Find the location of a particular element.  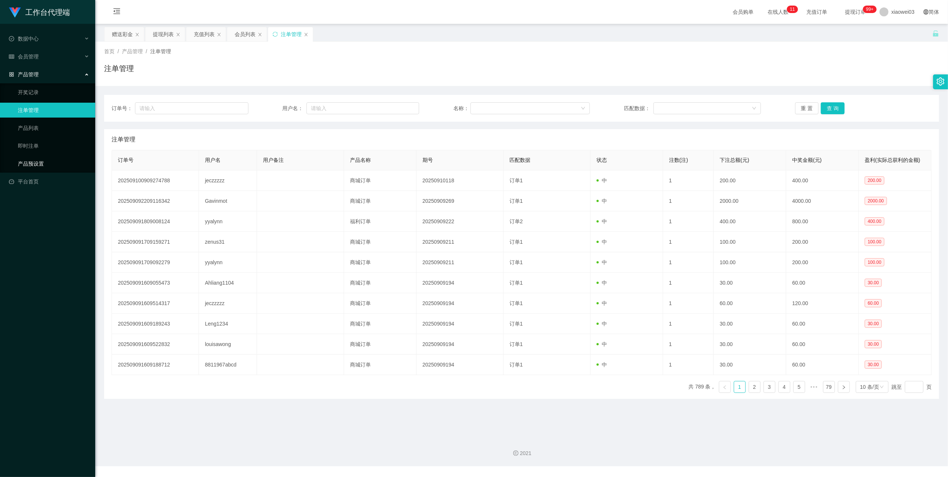

a: 产品预设置 is located at coordinates (54, 164).